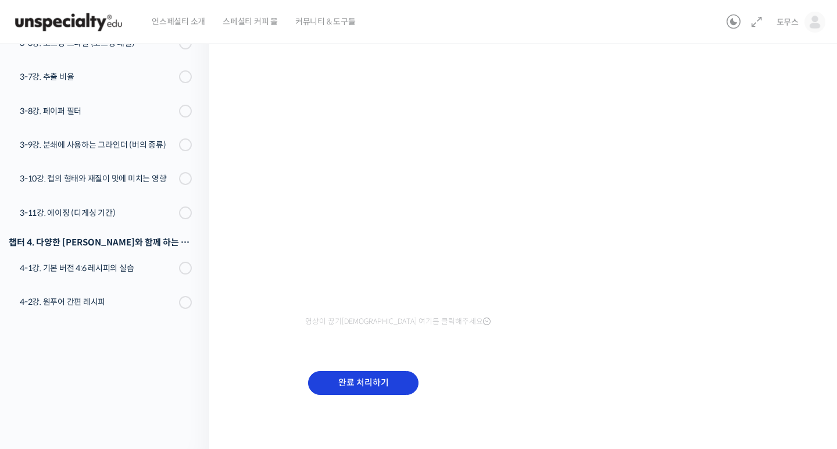 This screenshot has height=449, width=837. Describe the element at coordinates (788, 22) in the screenshot. I see `span: 도무스` at that location.